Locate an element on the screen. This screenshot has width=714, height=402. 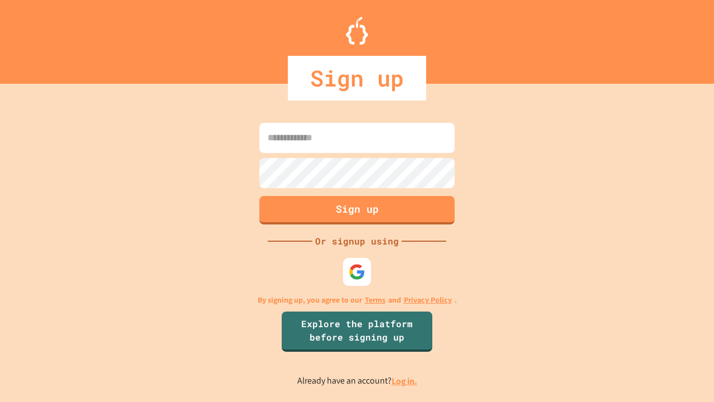
a: Terms is located at coordinates (375, 300).